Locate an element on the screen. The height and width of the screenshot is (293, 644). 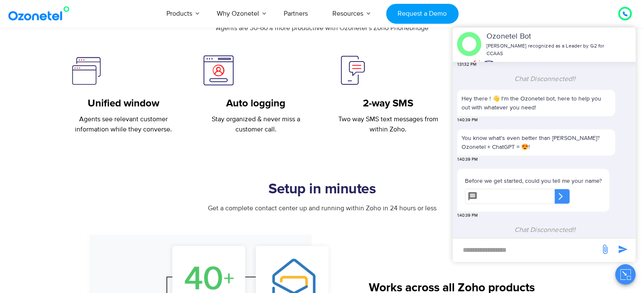
h5: 2-way SMS is located at coordinates (389, 104).